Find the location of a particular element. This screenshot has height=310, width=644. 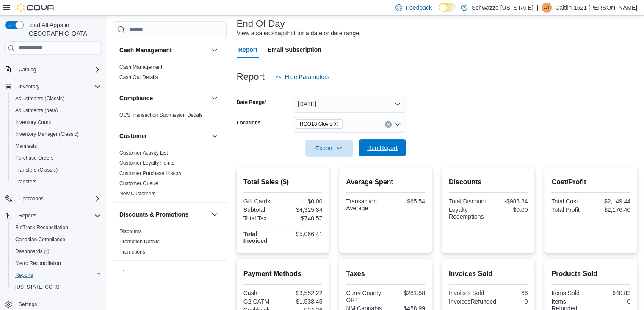

div: 640.83 is located at coordinates (612, 293).